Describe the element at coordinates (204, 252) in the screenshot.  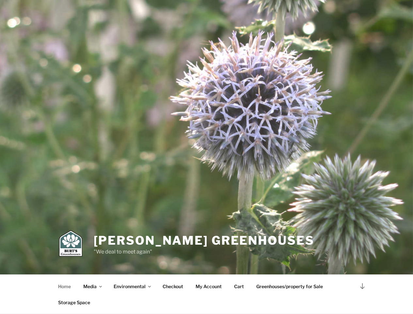
I see `p: "We deal to meet again"` at that location.